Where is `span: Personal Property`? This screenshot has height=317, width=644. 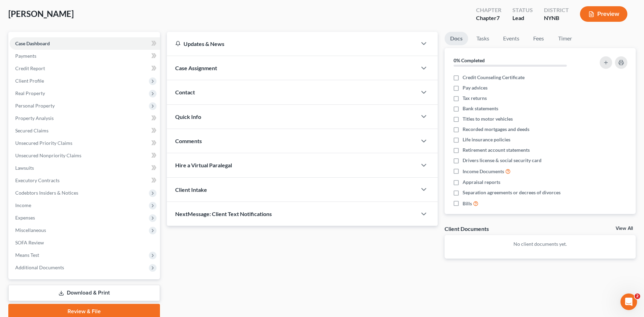 span: Personal Property is located at coordinates (35, 106).